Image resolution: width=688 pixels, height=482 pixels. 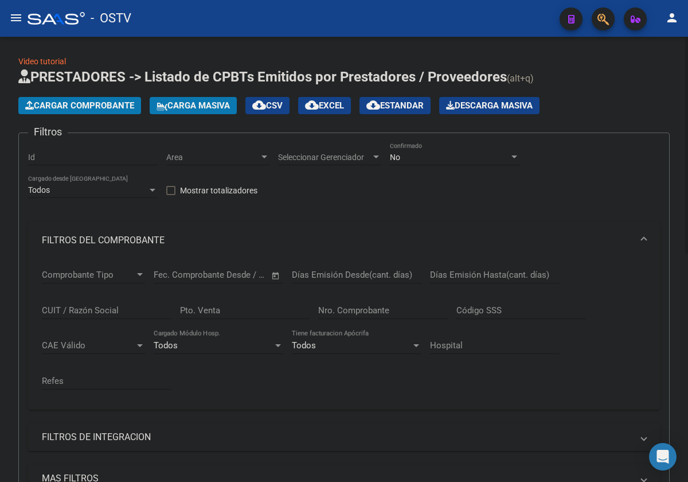 What do you see at coordinates (267, 105) in the screenshot?
I see `button: CSV` at bounding box center [267, 105].